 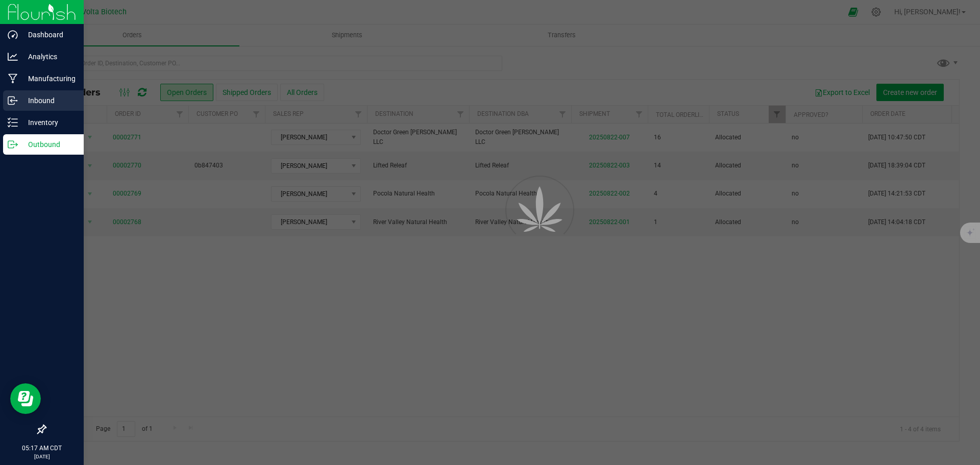 What do you see at coordinates (13, 145) in the screenshot?
I see `inline-svg: Outbound` at bounding box center [13, 145].